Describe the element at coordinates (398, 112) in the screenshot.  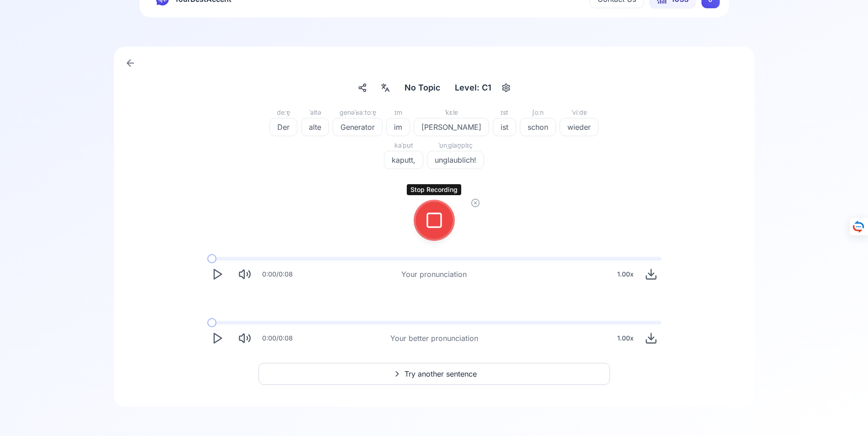
I see `div: ɪm` at that location.